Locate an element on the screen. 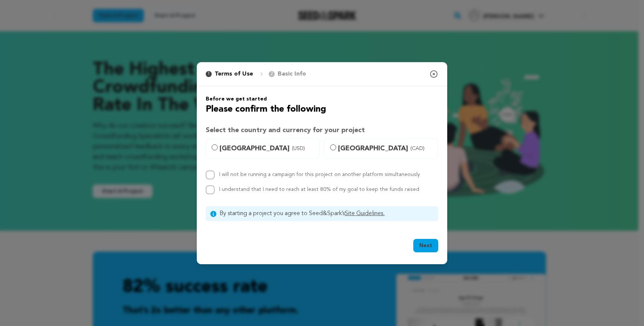 This screenshot has width=644, height=326. p: Basic Info is located at coordinates (292, 74).